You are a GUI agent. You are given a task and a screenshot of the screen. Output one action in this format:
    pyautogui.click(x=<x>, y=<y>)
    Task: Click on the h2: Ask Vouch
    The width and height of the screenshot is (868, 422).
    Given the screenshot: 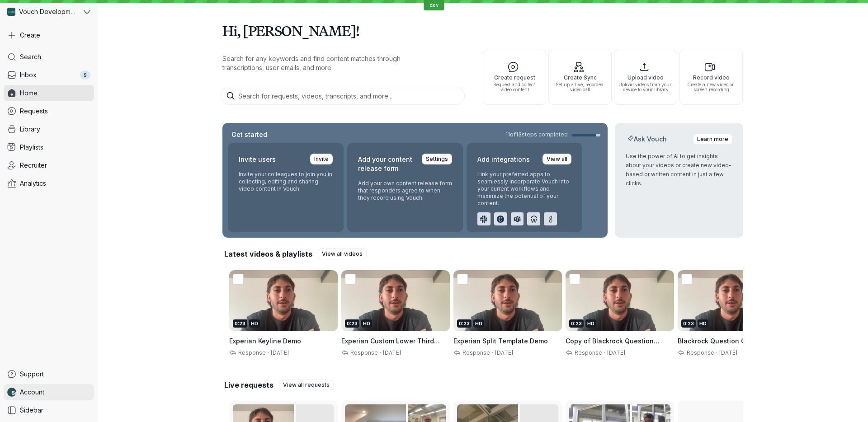 What is the action you would take?
    pyautogui.click(x=647, y=139)
    